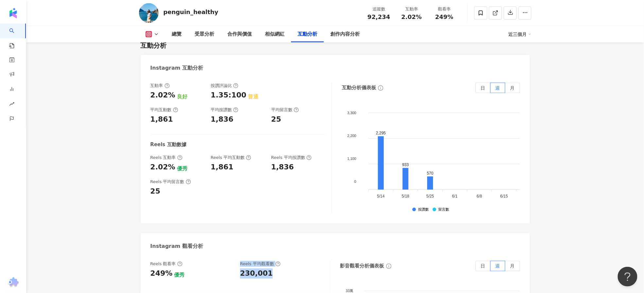 Image resolution: width=644 pixels, height=293 pixels. What do you see at coordinates (191, 12) in the screenshot?
I see `div: penguin_healthy` at bounding box center [191, 12].